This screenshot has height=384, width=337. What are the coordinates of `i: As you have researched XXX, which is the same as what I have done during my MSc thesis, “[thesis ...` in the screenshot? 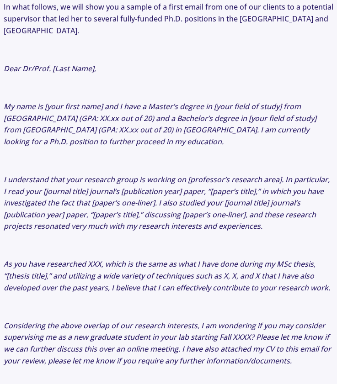 It's located at (167, 275).